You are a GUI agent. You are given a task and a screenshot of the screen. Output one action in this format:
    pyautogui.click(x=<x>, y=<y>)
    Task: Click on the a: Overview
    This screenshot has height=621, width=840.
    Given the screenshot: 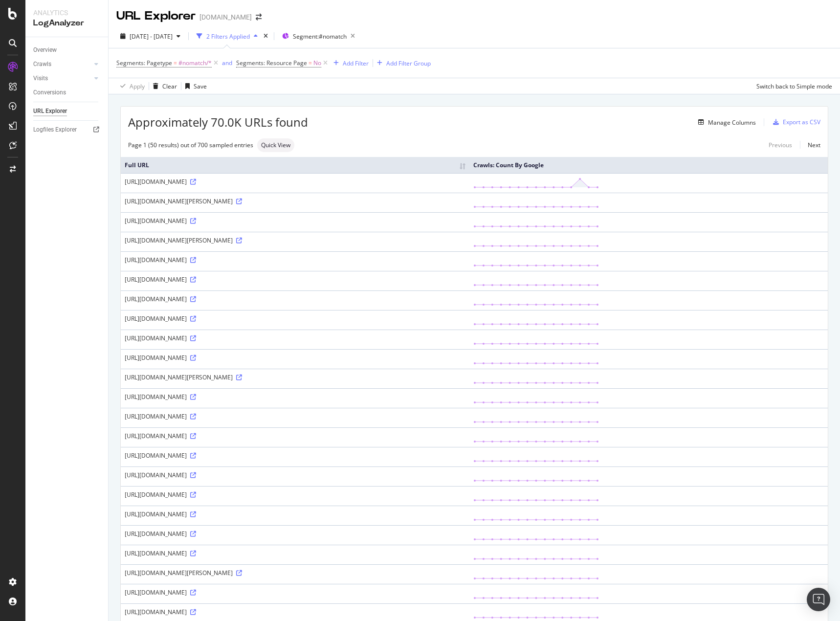 What is the action you would take?
    pyautogui.click(x=67, y=50)
    